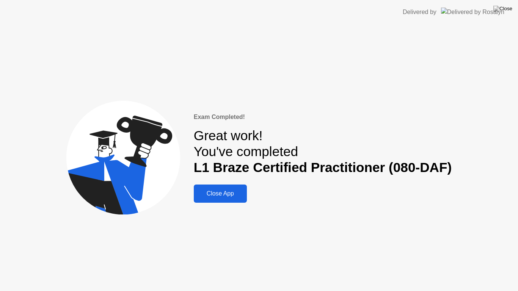  Describe the element at coordinates (472, 12) in the screenshot. I see `img: Delivered by Rosalyn` at that location.